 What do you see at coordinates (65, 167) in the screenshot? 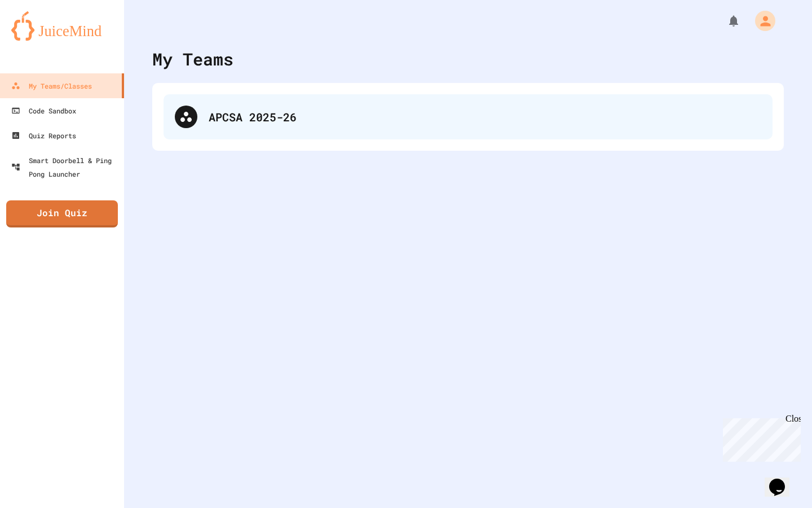
I see `div: Smart Doorbell & Ping Pong Launcher` at bounding box center [65, 167].